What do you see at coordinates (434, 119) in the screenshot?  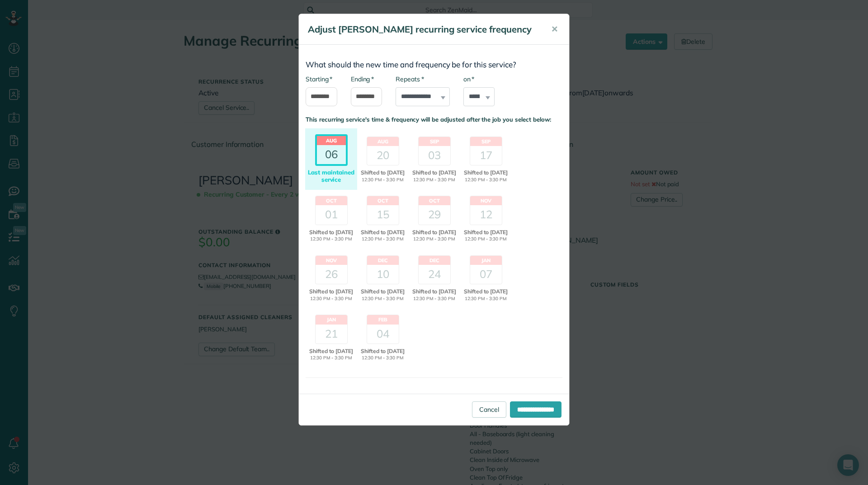 I see `p: This recurring service's time & frequency will be adjusted after the job you select below:` at bounding box center [434, 119].